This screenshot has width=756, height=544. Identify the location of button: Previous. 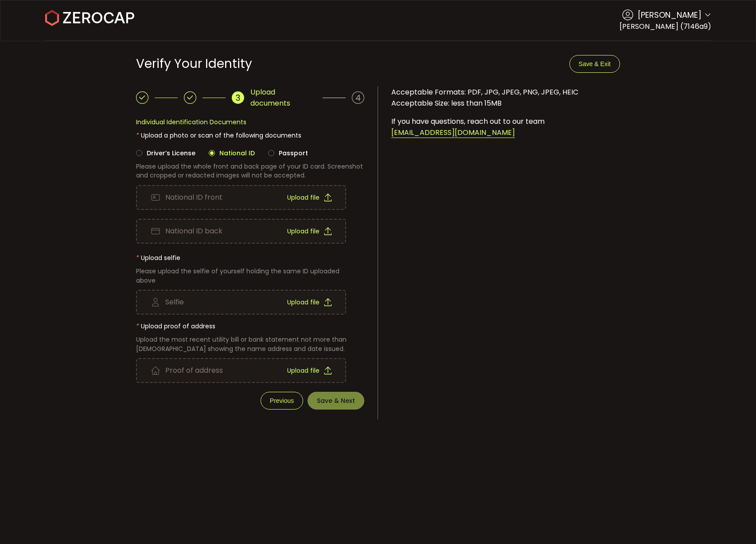
(282, 401).